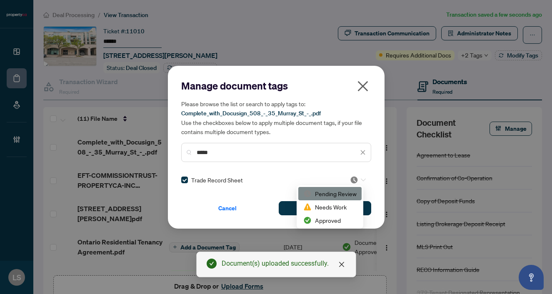 This screenshot has height=294, width=552. I want to click on a: Close, so click(342, 265).